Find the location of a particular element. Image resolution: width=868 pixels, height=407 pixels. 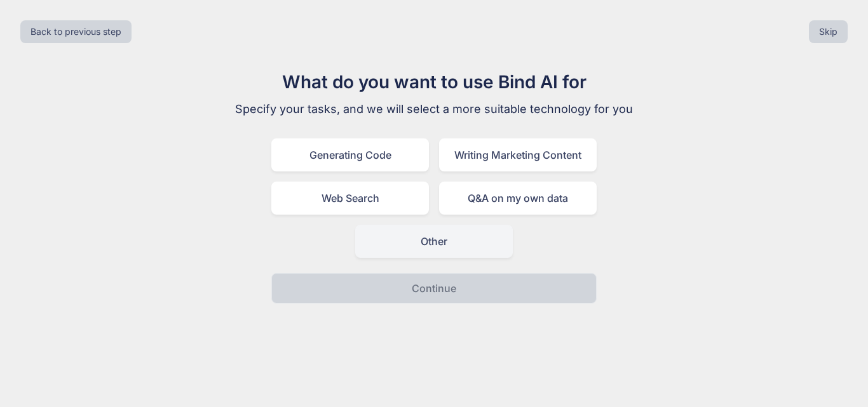

p: Specify your tasks, and we will select a more suitable technology for you is located at coordinates (434, 110).